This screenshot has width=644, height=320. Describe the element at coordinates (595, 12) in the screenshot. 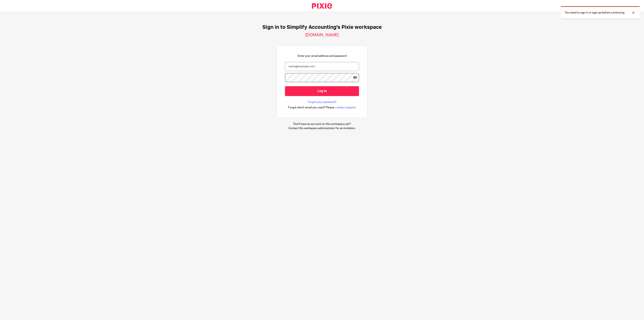

I see `p: You need to sign in or sign up before continuing.` at that location.